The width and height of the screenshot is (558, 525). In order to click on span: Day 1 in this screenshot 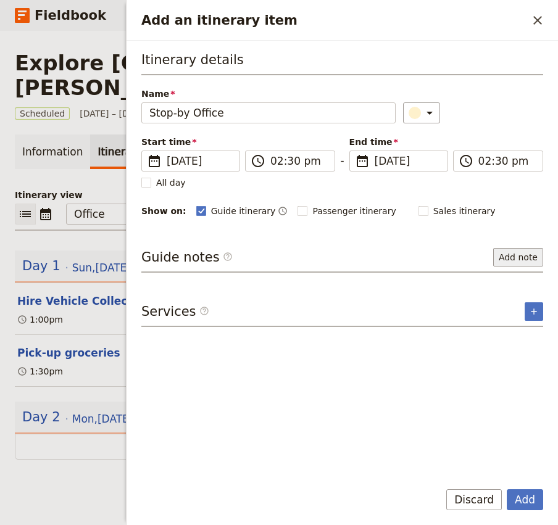, I will do `click(41, 266)`.